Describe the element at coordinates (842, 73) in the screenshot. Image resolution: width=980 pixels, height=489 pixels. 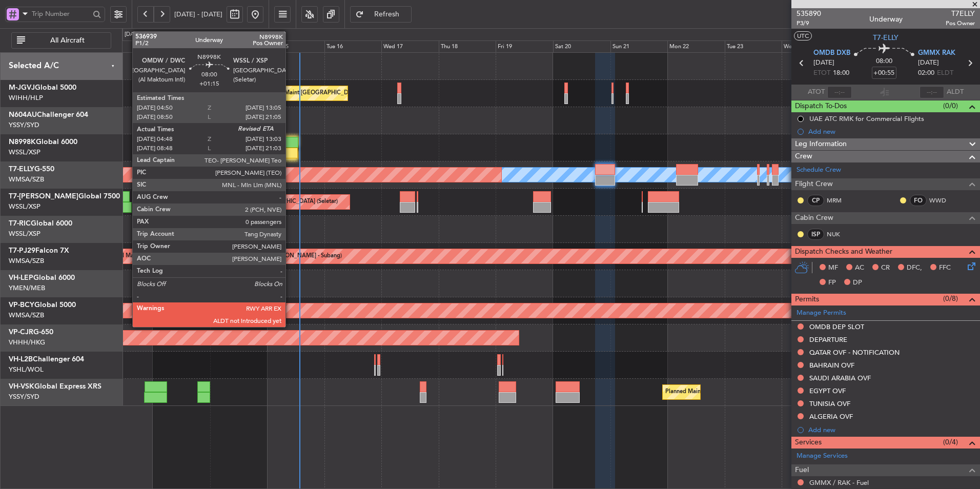
I see `span: 18:00` at that location.